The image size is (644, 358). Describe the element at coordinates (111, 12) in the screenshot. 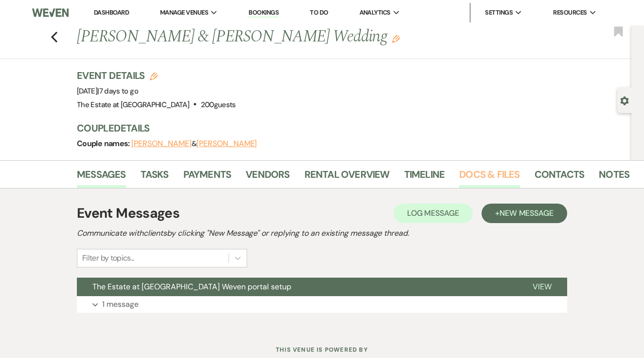

I see `a: Dashboard` at that location.